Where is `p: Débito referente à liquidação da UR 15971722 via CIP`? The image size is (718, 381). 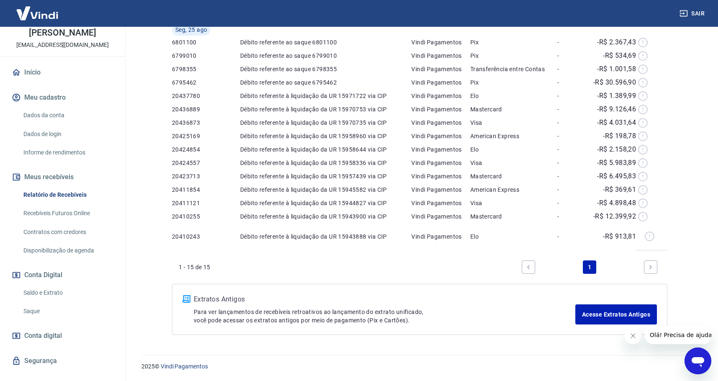
p: Débito referente à liquidação da UR 15971722 via CIP is located at coordinates (326, 96).